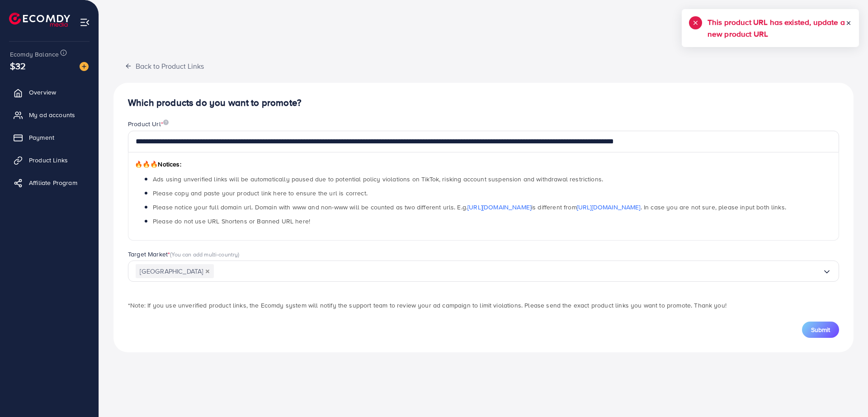 Image resolution: width=868 pixels, height=417 pixels. Describe the element at coordinates (518, 271) in the screenshot. I see `input: Search for option` at that location.